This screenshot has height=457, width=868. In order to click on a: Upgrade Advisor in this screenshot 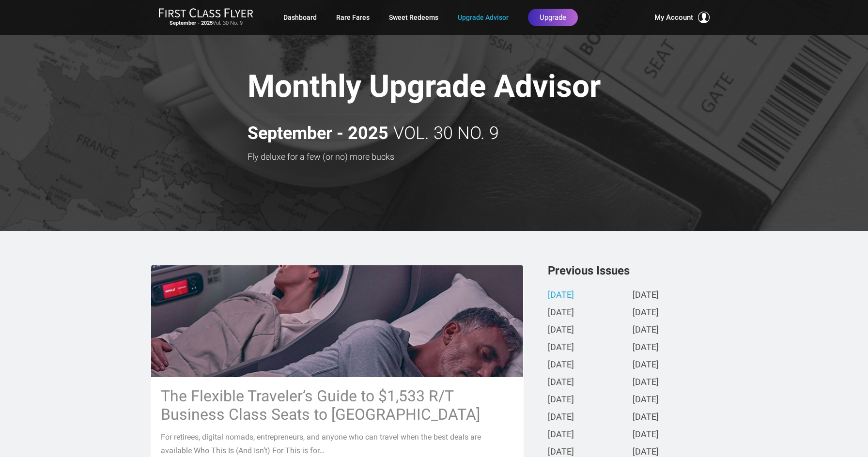, I will do `click(483, 17)`.